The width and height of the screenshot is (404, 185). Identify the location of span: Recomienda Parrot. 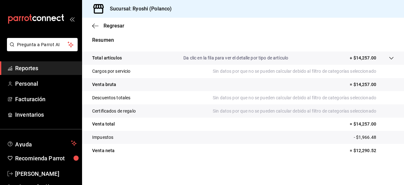
(46, 158).